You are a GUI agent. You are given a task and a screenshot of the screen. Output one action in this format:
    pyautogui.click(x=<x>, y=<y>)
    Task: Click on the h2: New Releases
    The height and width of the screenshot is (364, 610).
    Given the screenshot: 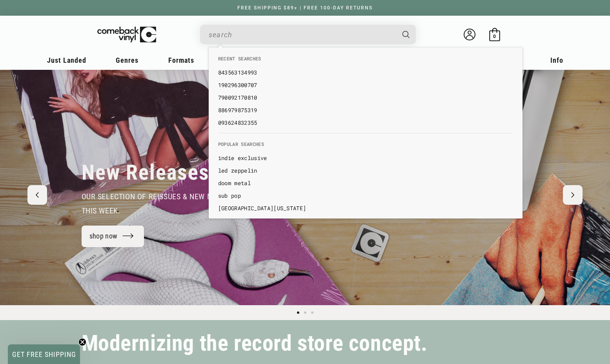 What is the action you would take?
    pyautogui.click(x=146, y=172)
    